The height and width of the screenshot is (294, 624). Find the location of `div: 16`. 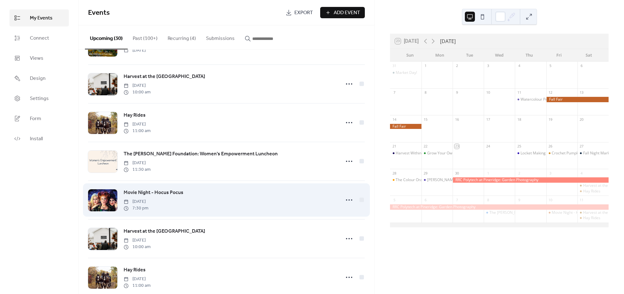

div: 16 is located at coordinates (457, 119).